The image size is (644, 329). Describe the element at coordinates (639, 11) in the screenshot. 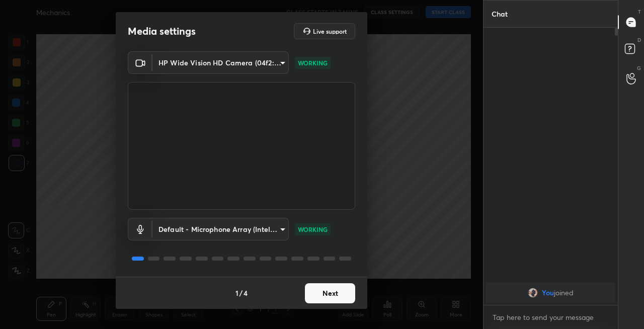

I see `p: T` at that location.